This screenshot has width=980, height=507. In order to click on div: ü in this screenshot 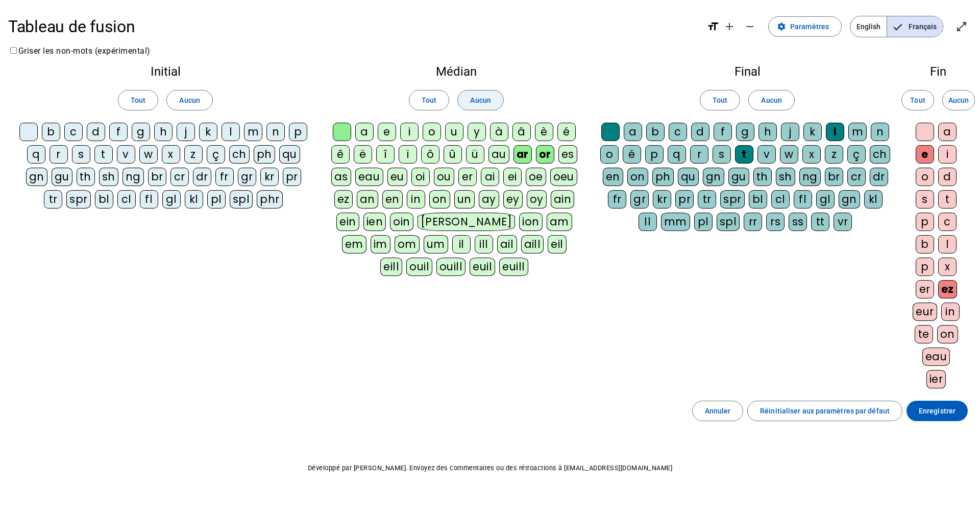, I will do `click(476, 154)`.